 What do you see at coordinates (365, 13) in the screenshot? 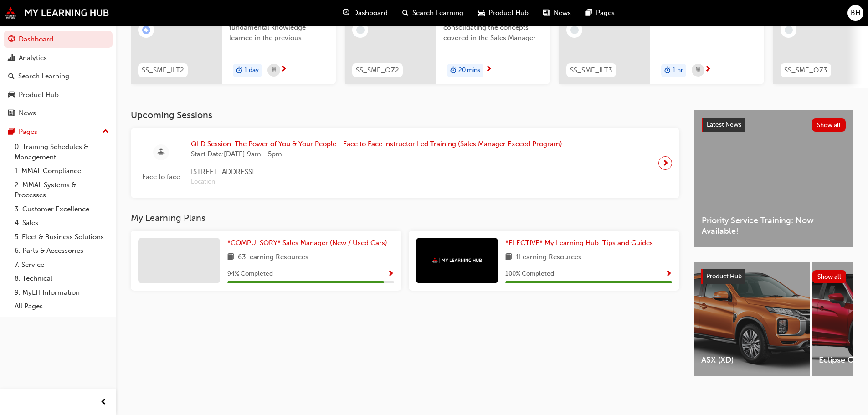
I see `a: guage-iconDashboard` at bounding box center [365, 13].